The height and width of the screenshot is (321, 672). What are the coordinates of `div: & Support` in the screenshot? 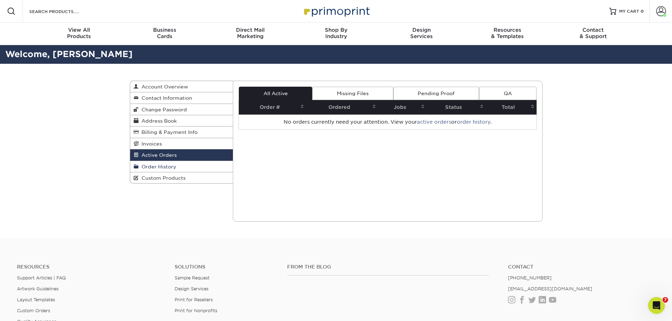 It's located at (593, 33).